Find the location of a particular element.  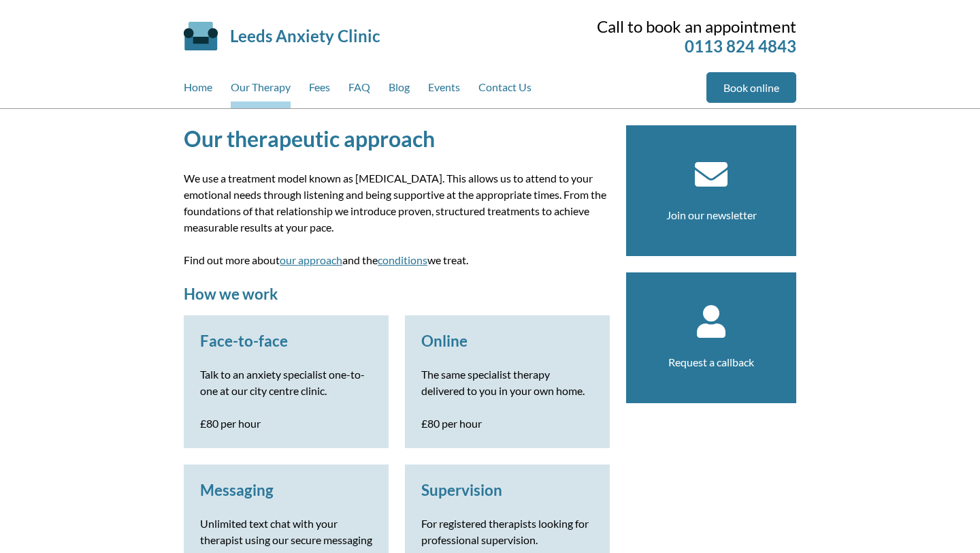

a: Online The same specialist therapy delivered to you in your own home. £80 per hour is located at coordinates (507, 381).